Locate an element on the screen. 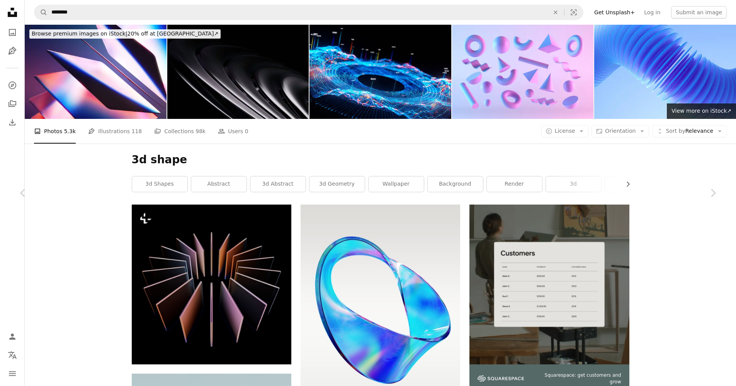 Image resolution: width=736 pixels, height=386 pixels. a: shape is located at coordinates (632, 184).